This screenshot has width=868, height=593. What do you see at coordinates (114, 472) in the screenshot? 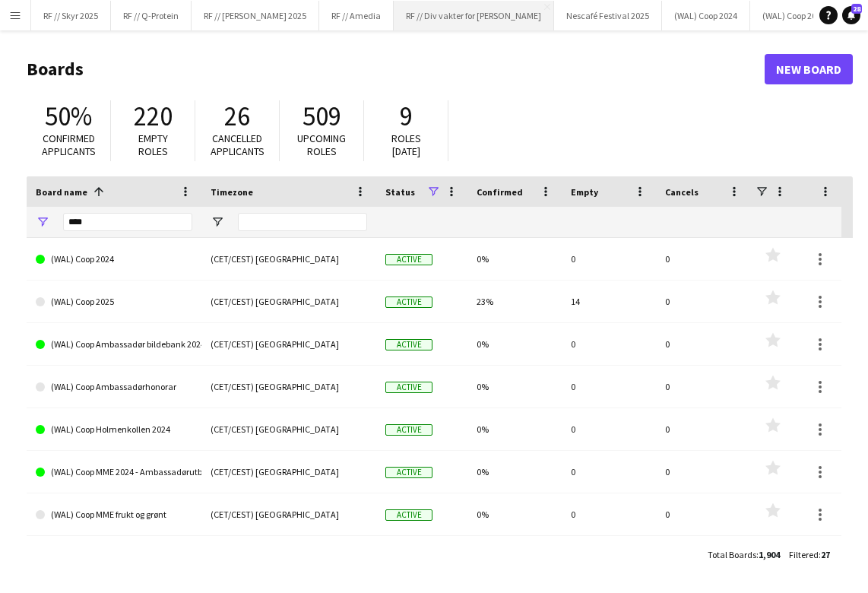
I see `a: (WAL) Coop MME 2024 - Ambassadørutbetaling` at bounding box center [114, 472].